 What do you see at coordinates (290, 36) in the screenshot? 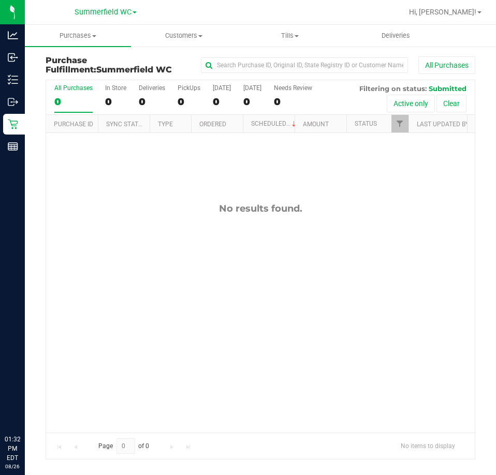
I see `a: Tills` at bounding box center [290, 36].